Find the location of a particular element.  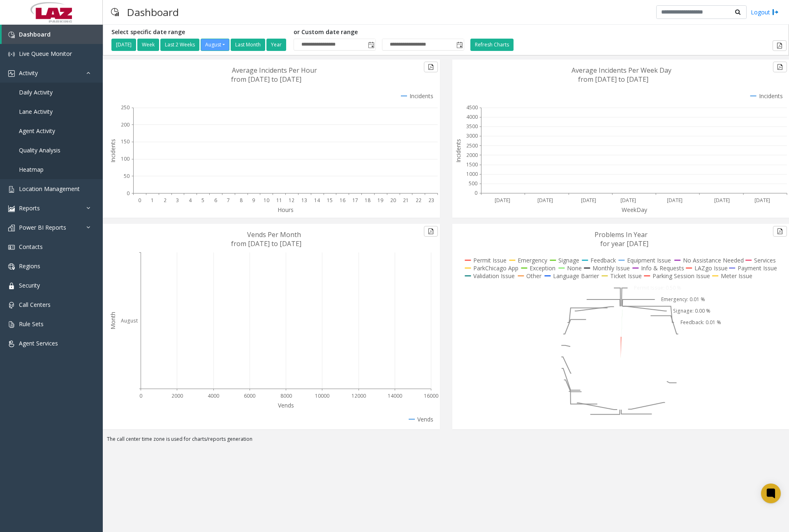

text: 9 is located at coordinates (253, 200).